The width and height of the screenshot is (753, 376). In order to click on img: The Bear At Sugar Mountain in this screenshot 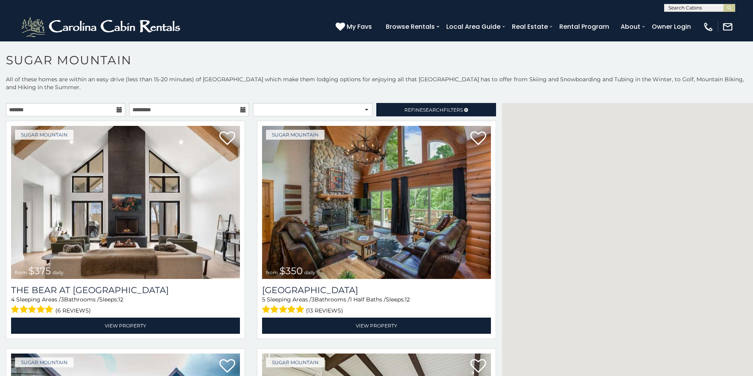, I will do `click(125, 203)`.